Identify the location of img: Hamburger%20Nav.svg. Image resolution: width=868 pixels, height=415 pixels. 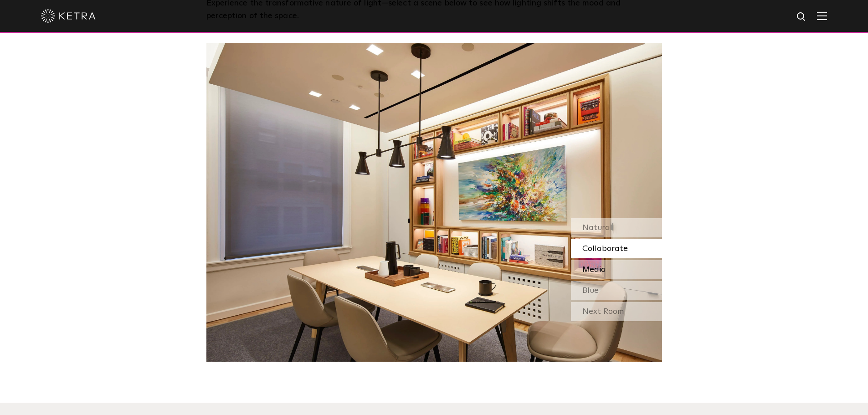
(822, 15).